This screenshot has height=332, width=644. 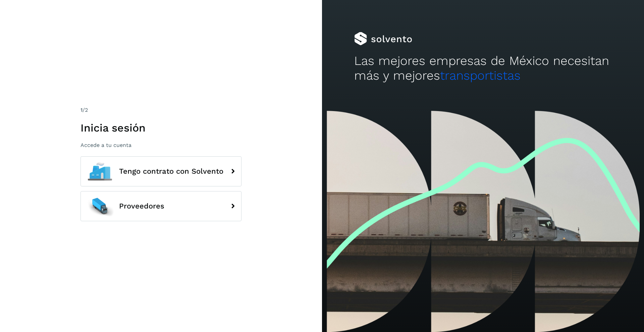 I want to click on button: Tengo contrato con Solvento, so click(x=161, y=171).